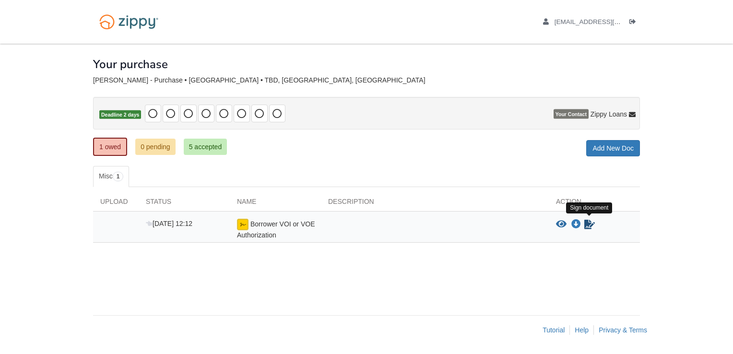  What do you see at coordinates (554, 330) in the screenshot?
I see `a: Tutorial` at bounding box center [554, 330].